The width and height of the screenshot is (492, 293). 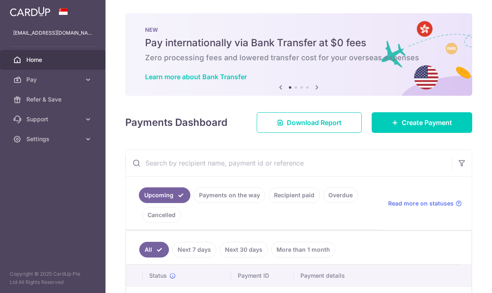 What do you see at coordinates (299, 58) in the screenshot?
I see `h6: Zero processing fees and lowered transfer cost for your overseas expenses` at bounding box center [299, 58].